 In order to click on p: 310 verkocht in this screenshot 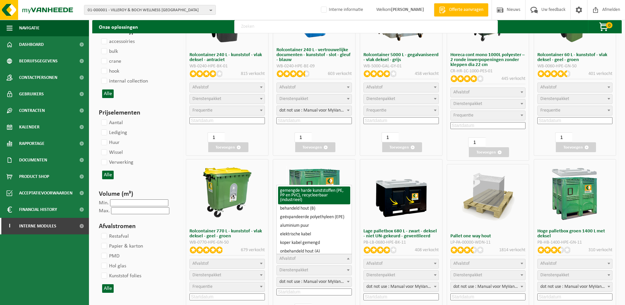, I will do `click(600, 249)`.